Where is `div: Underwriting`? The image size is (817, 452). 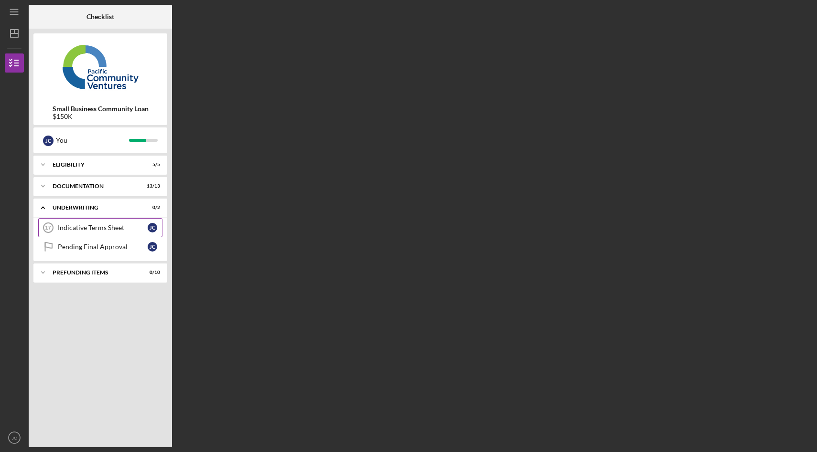
div: Underwriting is located at coordinates (94, 208).